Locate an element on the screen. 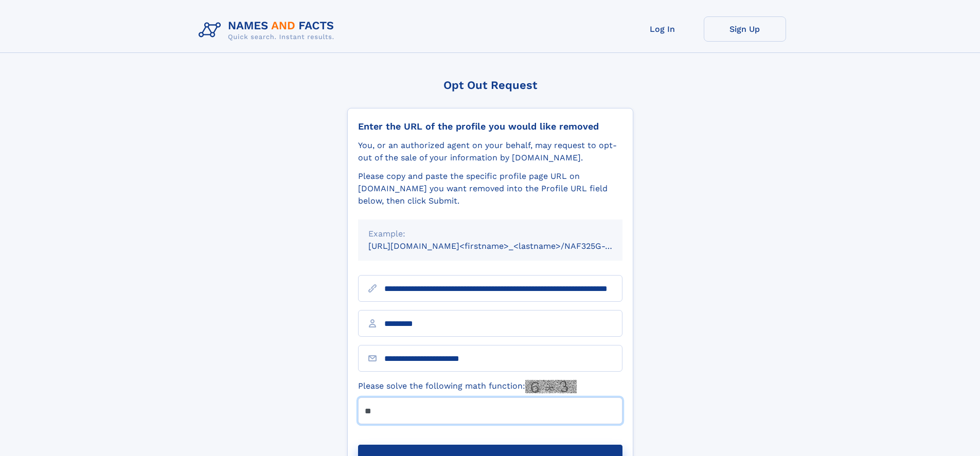 This screenshot has width=980, height=456. a: Sign Up is located at coordinates (745, 29).